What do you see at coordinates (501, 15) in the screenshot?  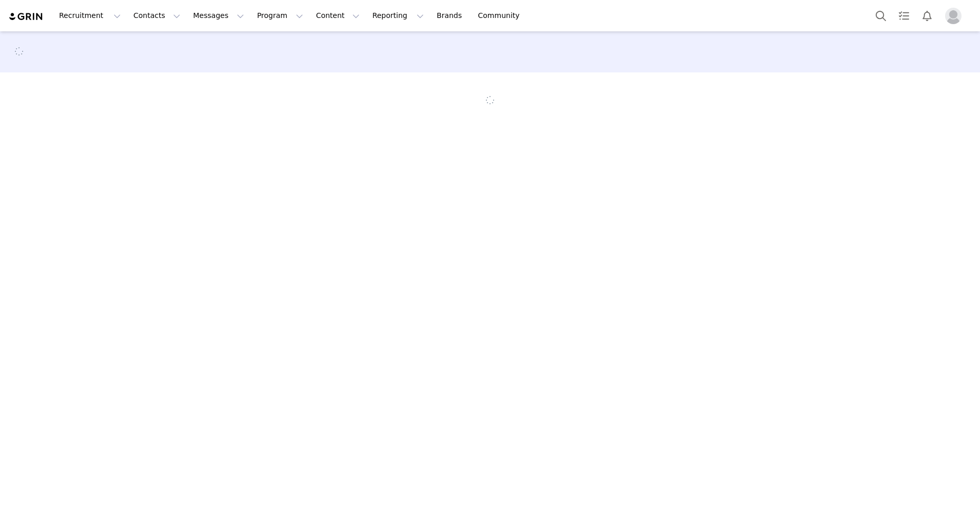 I see `a: Community` at bounding box center [501, 15].